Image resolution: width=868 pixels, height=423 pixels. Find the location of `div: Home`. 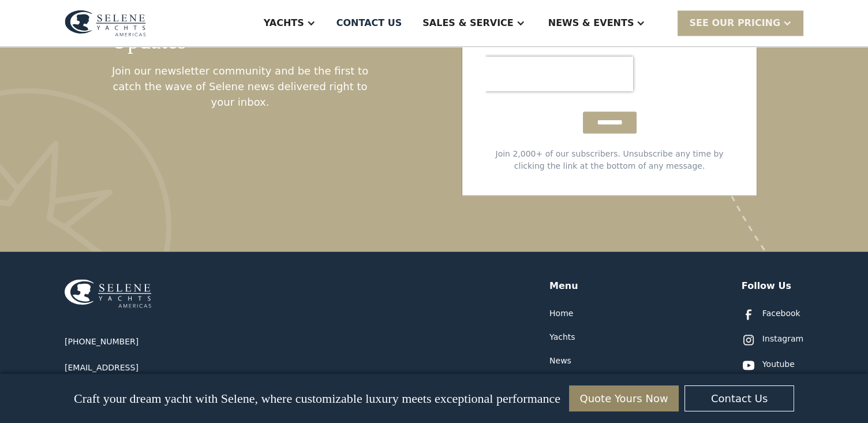

div: Home is located at coordinates (561, 313).